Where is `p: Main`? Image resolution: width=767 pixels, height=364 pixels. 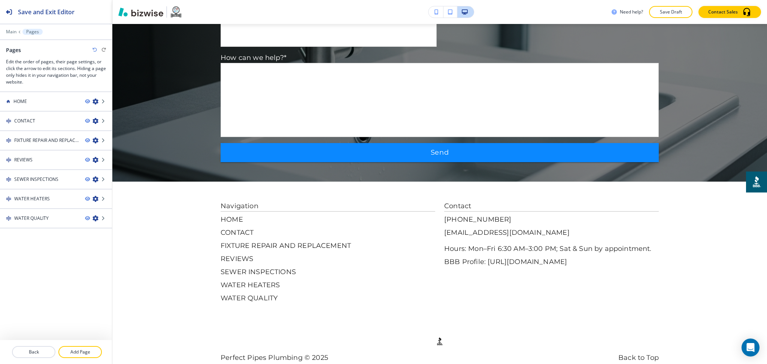
p: Main is located at coordinates (11, 32).